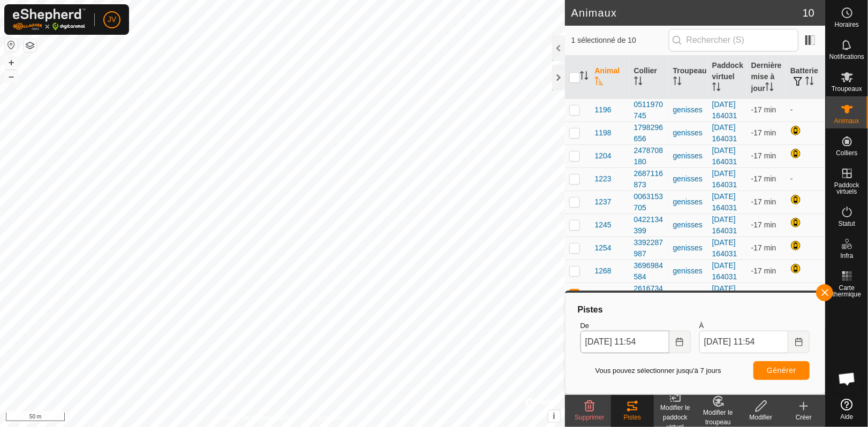 This screenshot has width=868, height=427. Describe the element at coordinates (326, 418) in the screenshot. I see `a: Contactez-nous` at that location.